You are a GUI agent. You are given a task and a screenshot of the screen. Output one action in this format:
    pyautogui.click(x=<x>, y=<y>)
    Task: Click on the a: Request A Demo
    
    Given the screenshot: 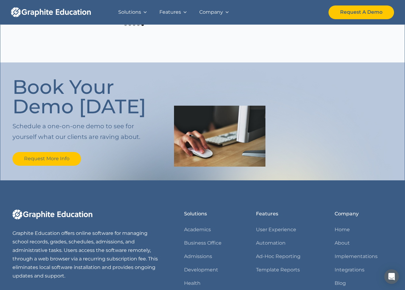 What is the action you would take?
    pyautogui.click(x=362, y=12)
    